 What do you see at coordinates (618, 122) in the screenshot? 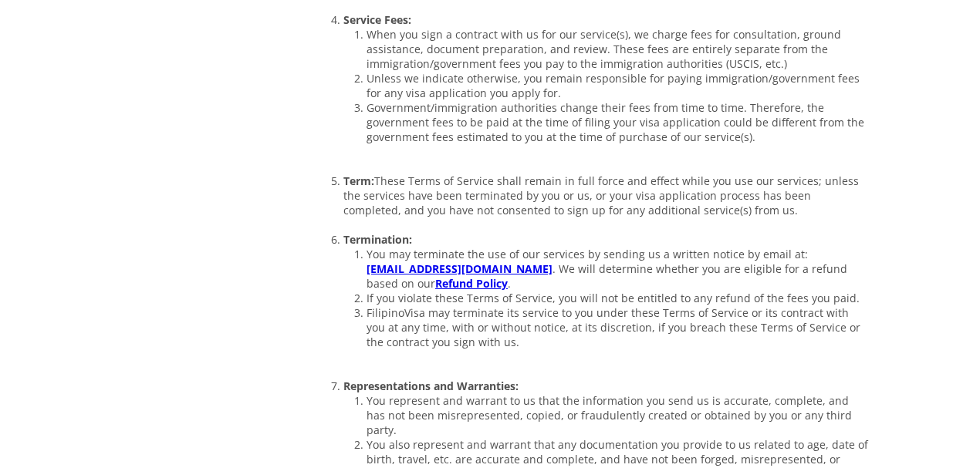
I see `li: Government/immigration authorities change their fees from time to time. Therefore, the government...` at bounding box center [618, 122].